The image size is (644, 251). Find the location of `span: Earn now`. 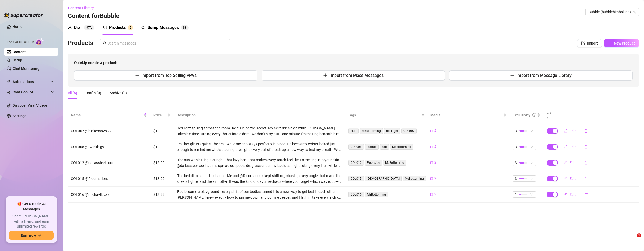

span: Earn now is located at coordinates (28, 235).